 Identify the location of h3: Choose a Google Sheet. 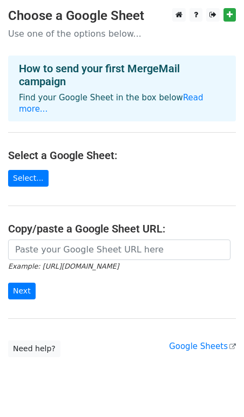
(122, 16).